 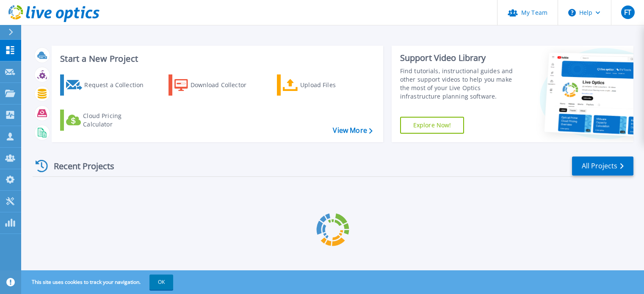 What do you see at coordinates (324, 85) in the screenshot?
I see `a: Upload Files` at bounding box center [324, 85].